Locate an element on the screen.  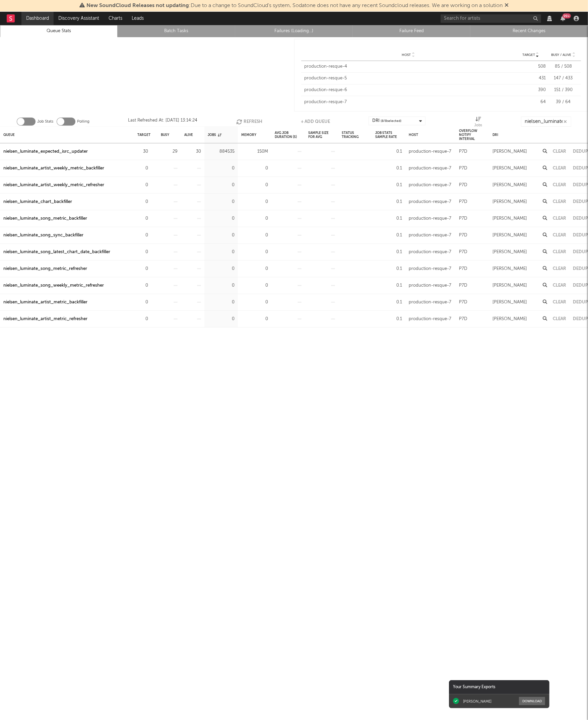
a: nielsen_luminate_chart_backfiller is located at coordinates (38, 202).